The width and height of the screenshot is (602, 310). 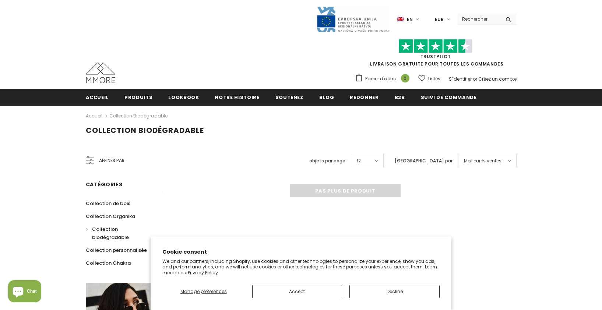 What do you see at coordinates (498, 79) in the screenshot?
I see `a: Créez un compte` at bounding box center [498, 79].